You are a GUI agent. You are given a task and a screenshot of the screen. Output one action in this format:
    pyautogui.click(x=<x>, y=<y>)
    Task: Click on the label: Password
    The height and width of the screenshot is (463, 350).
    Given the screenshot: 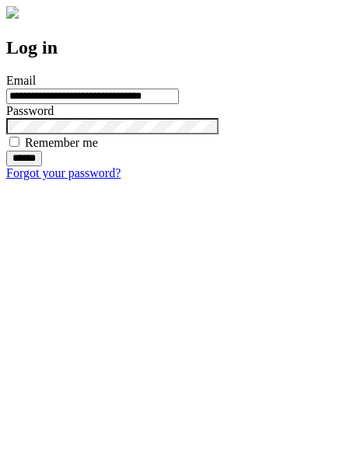 What is the action you would take?
    pyautogui.click(x=30, y=110)
    